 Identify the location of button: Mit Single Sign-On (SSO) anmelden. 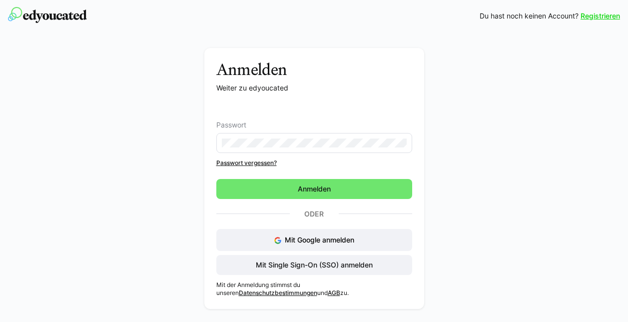
(314, 265).